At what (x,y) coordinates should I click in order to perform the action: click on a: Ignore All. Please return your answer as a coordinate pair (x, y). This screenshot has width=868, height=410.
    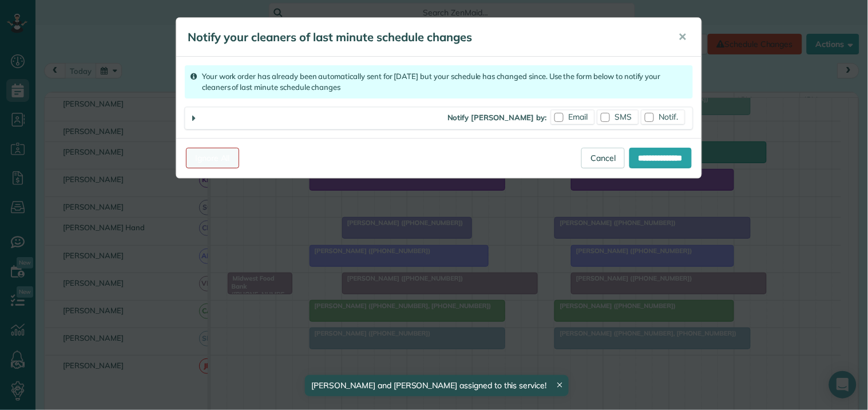
    Looking at the image, I should click on (212, 158).